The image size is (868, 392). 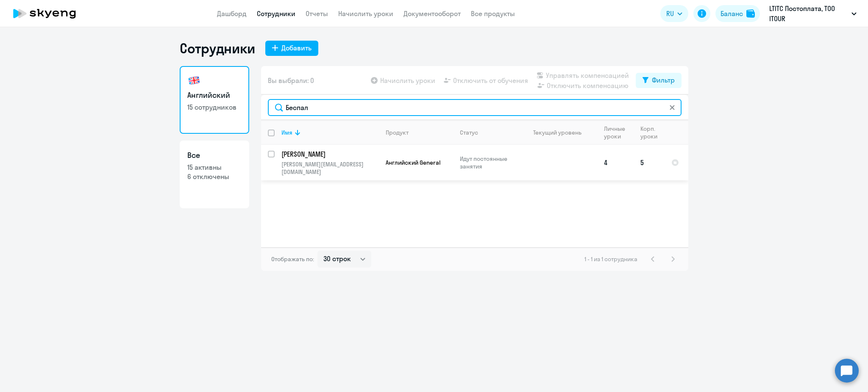 What do you see at coordinates (616, 163) in the screenshot?
I see `td: 4` at bounding box center [616, 163].